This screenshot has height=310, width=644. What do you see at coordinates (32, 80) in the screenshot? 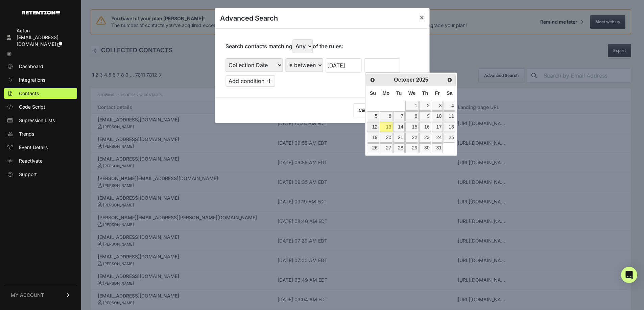
I see `span: Integrations` at bounding box center [32, 80].